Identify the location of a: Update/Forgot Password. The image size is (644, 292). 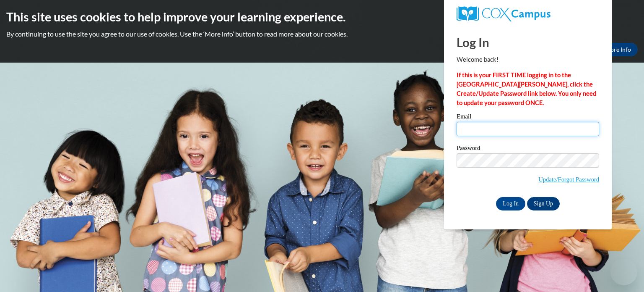
(569, 179).